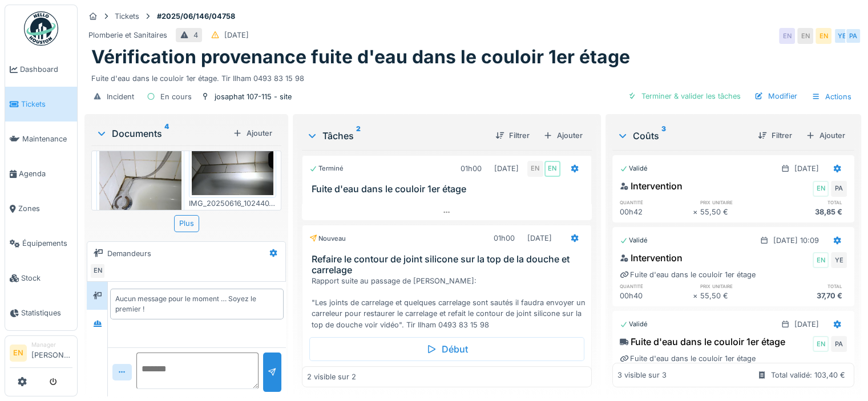  Describe the element at coordinates (656, 211) in the screenshot. I see `div: 00h42` at that location.